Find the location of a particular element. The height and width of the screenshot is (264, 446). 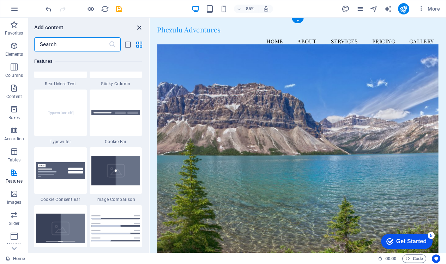

h6: Add content is located at coordinates (49, 27).